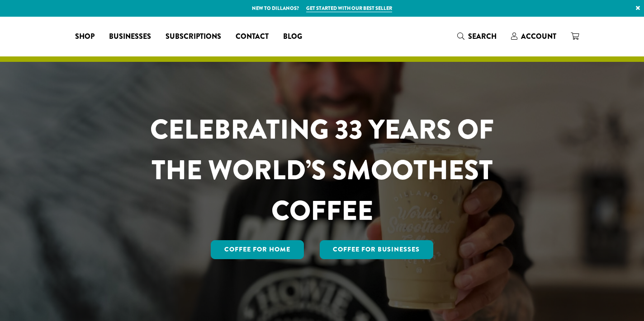 Image resolution: width=644 pixels, height=321 pixels. I want to click on a: Search, so click(476, 36).